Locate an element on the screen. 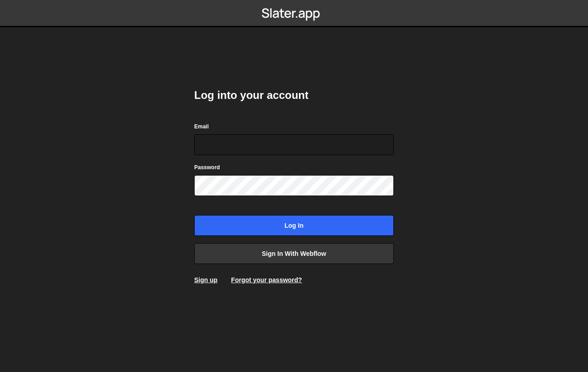 The height and width of the screenshot is (372, 588). h2: Log into your account is located at coordinates (294, 96).